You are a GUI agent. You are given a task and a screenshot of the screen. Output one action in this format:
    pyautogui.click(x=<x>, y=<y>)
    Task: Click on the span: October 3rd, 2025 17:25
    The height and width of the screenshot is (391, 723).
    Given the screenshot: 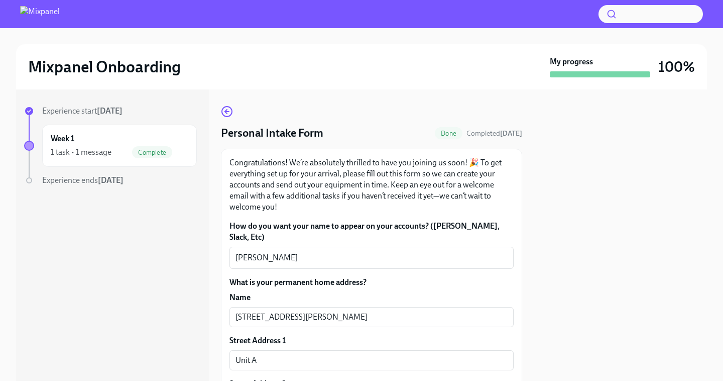 What is the action you would take?
    pyautogui.click(x=494, y=133)
    